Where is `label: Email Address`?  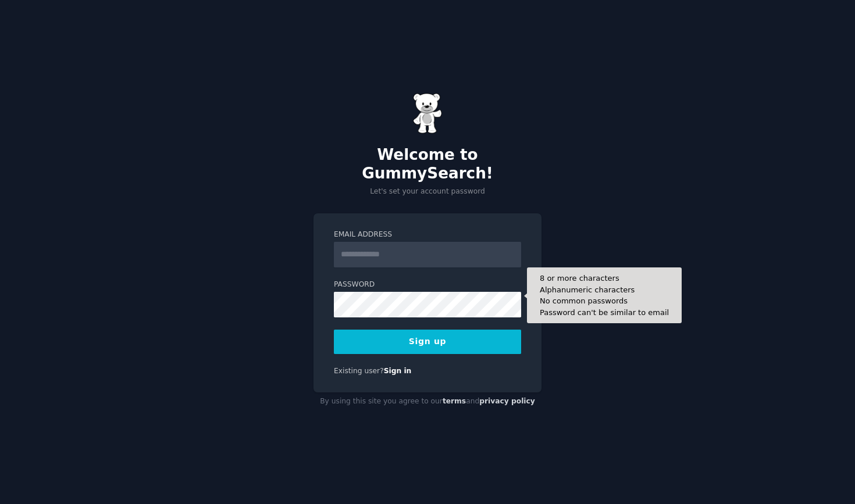 label: Email Address is located at coordinates (427, 235).